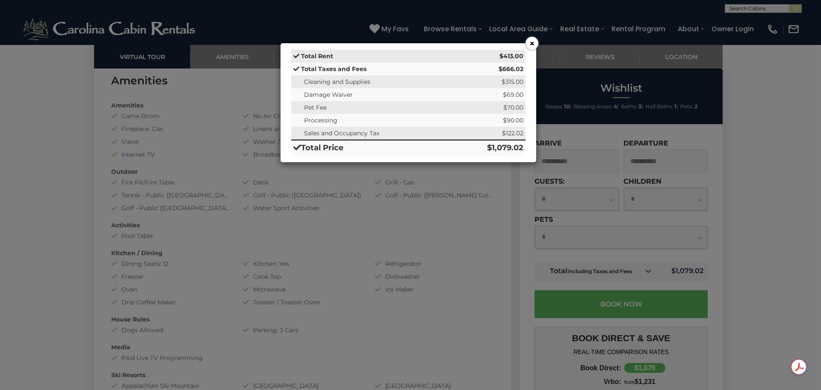 The height and width of the screenshot is (390, 821). Describe the element at coordinates (512, 56) in the screenshot. I see `strong: $413.00` at that location.